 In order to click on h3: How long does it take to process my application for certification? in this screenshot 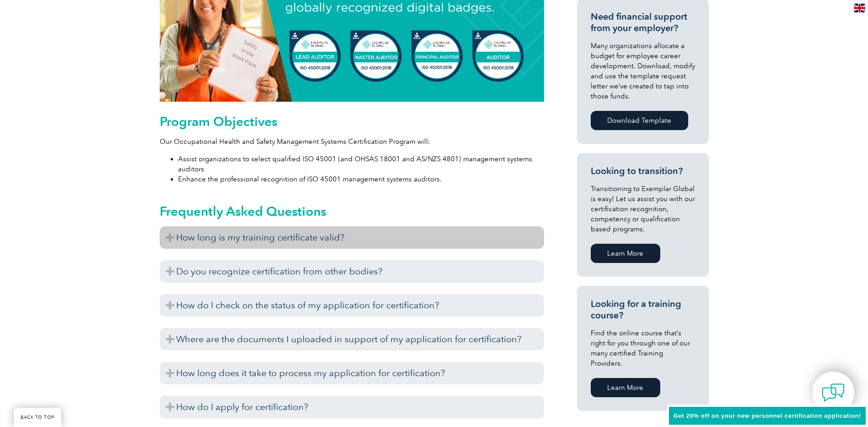, I will do `click(352, 373)`.